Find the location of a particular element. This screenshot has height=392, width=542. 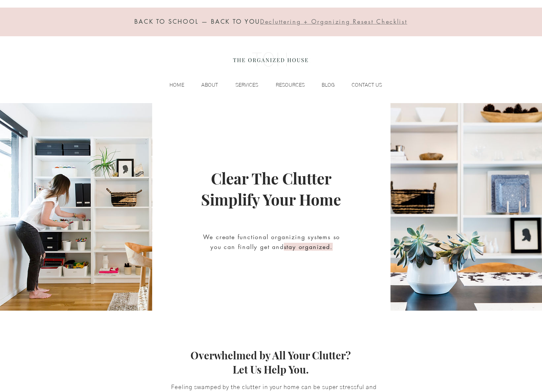

p: ABOUT is located at coordinates (210, 85).